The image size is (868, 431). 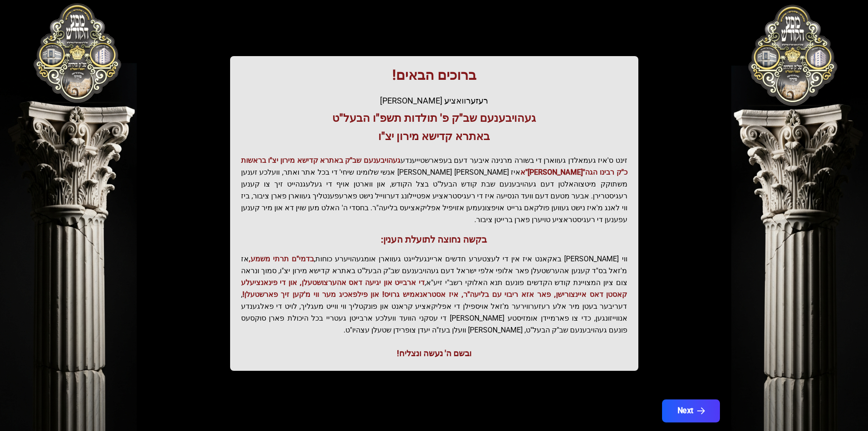 What do you see at coordinates (434, 288) in the screenshot?
I see `span: די ארבייט און יגיעה דאס אהערצושטעלן, און די פינאנציעלע קאסטן דאס איינצורישן, פאר אזא ריבוי עם בלי...` at bounding box center [434, 288].